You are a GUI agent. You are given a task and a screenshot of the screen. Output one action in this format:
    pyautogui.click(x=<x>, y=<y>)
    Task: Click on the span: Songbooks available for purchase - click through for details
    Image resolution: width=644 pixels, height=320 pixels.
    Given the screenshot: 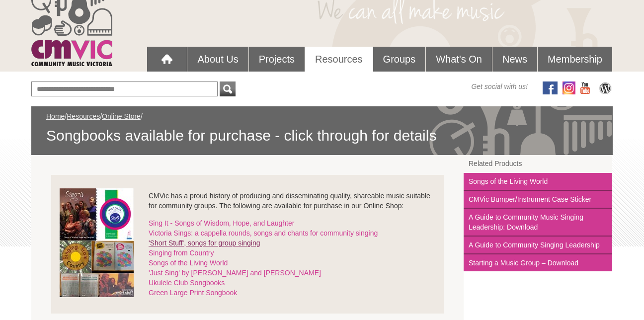 What is the action you would take?
    pyautogui.click(x=322, y=136)
    